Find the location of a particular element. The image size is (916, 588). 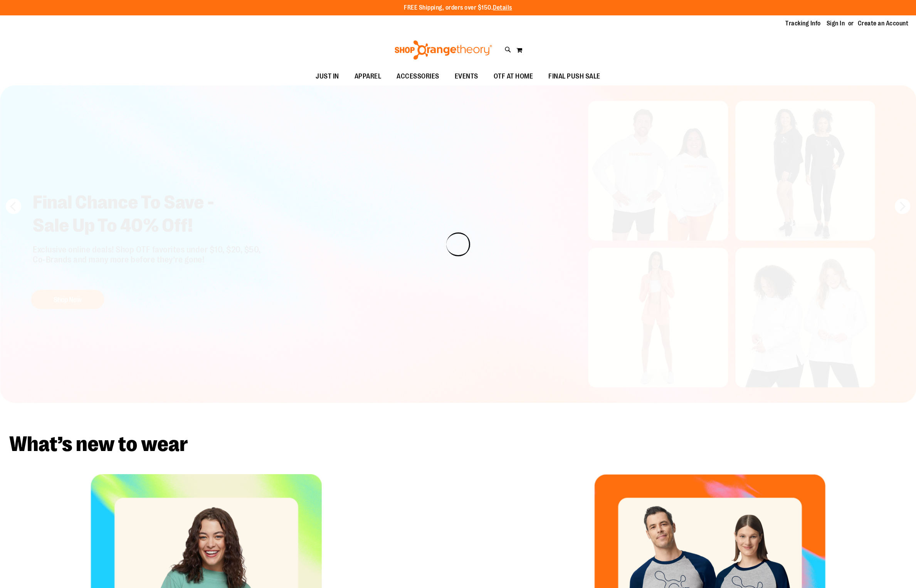

a: Details is located at coordinates (503, 8).